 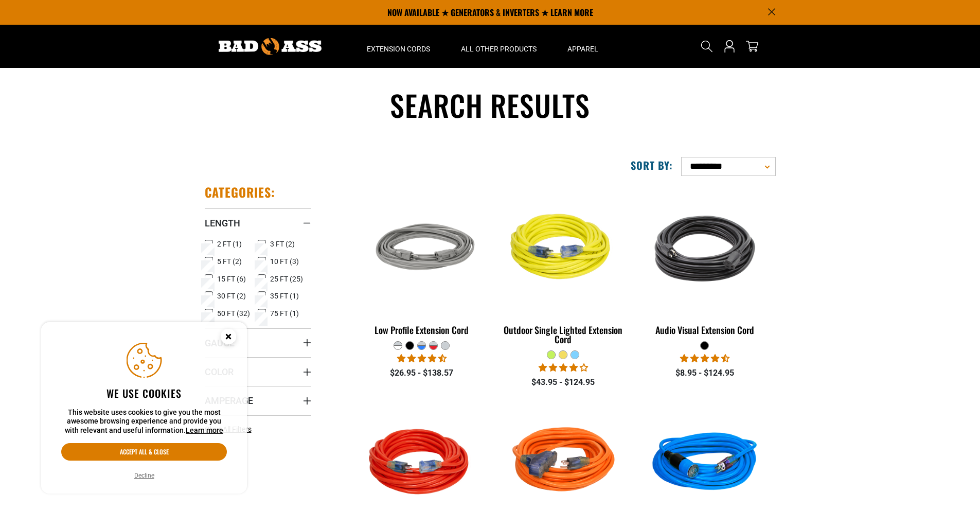 I want to click on div: Outdoor Single Lighted Extension Cord, so click(x=563, y=335).